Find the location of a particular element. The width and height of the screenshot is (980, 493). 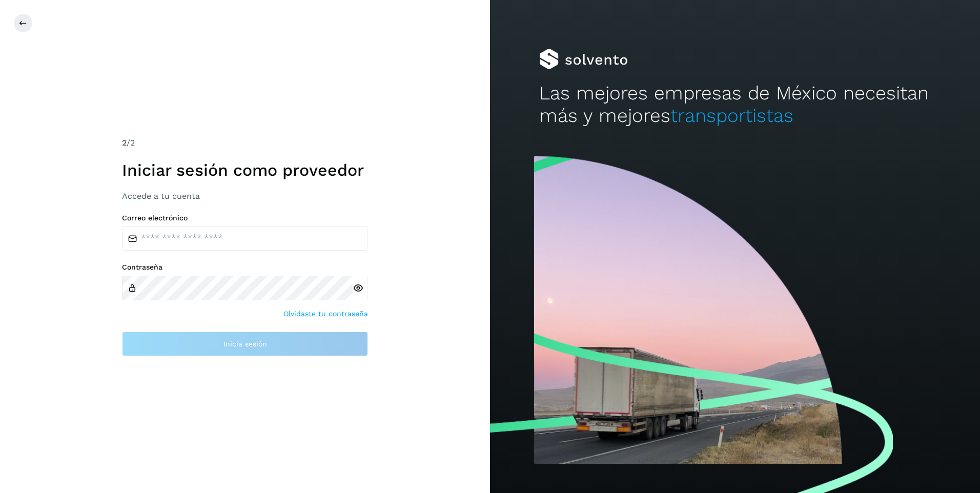

h1: Iniciar sesión como proveedor is located at coordinates (245, 170).